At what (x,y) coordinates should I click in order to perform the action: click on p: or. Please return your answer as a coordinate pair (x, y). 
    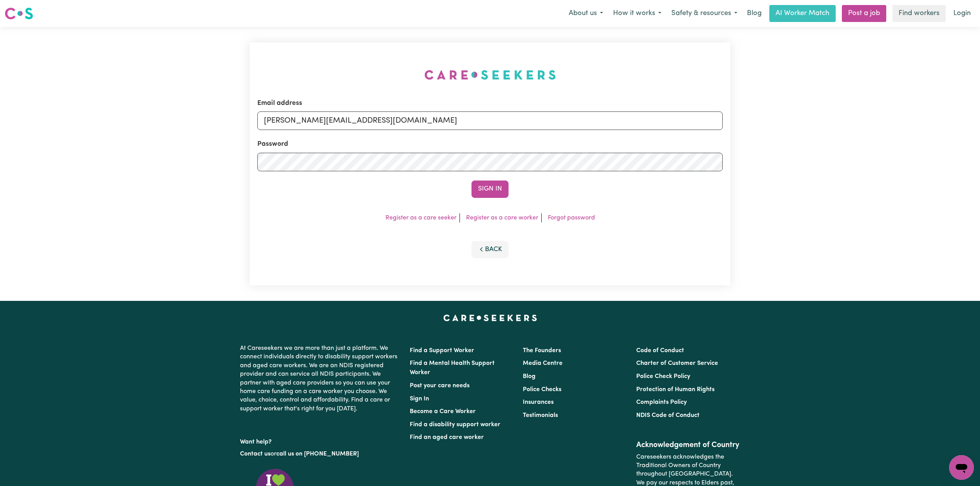
    Looking at the image, I should click on (320, 454).